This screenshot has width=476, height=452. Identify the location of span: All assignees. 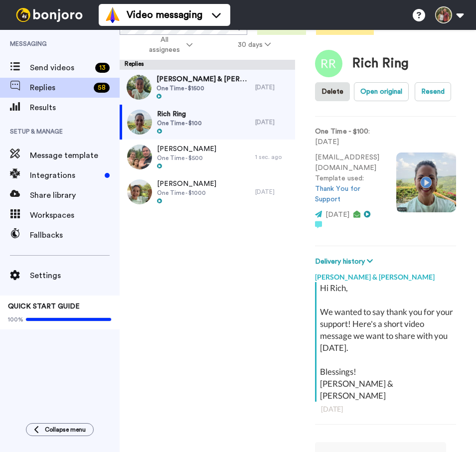
(164, 45).